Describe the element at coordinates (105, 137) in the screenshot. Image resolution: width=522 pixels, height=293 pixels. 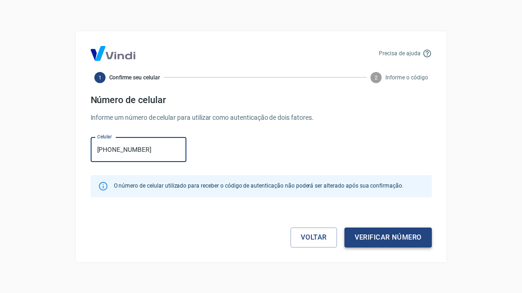
I see `label: Celular` at that location.